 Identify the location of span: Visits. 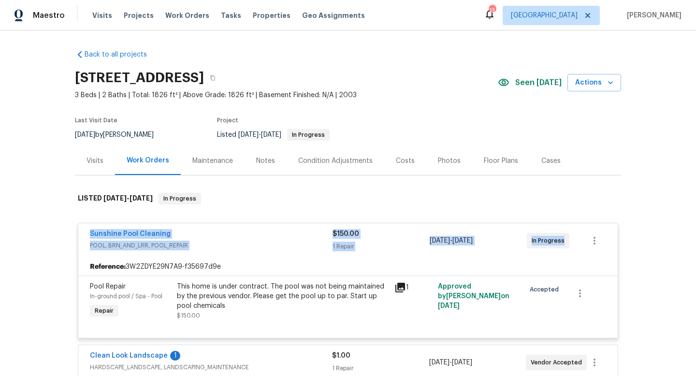
(102, 15).